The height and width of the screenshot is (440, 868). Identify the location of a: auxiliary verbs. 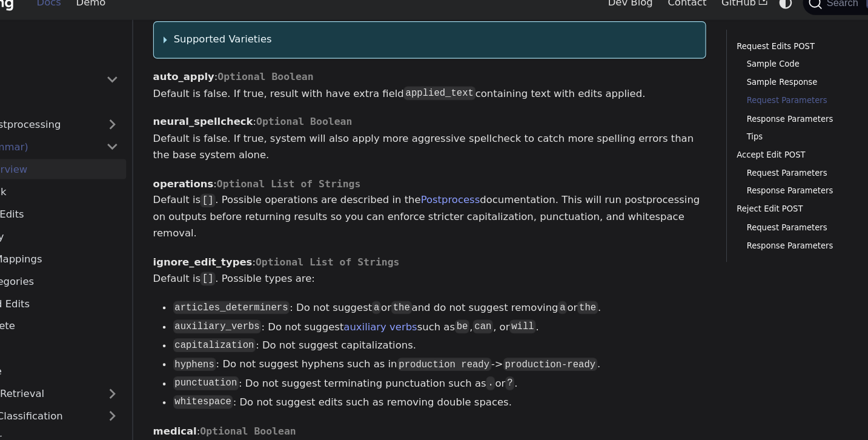
(398, 301).